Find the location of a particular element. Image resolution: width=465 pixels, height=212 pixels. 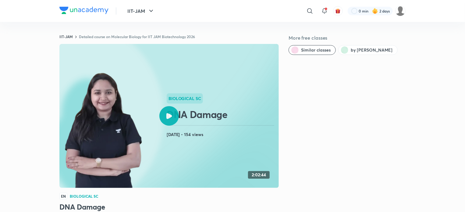

h4: 2:02:44 is located at coordinates (259, 175).